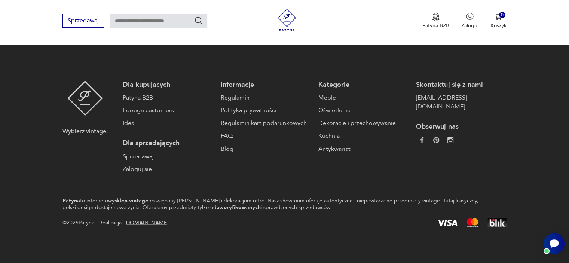 The width and height of the screenshot is (569, 263). Describe the element at coordinates (266, 85) in the screenshot. I see `p: Informacje` at that location.